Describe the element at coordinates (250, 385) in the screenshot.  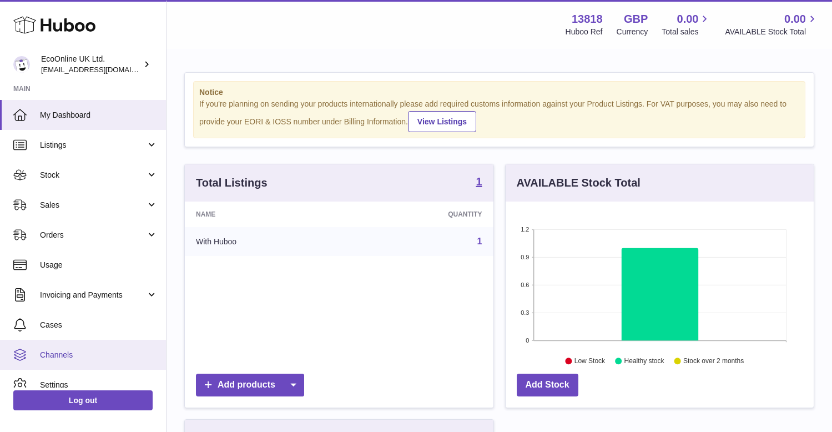
I see `a: Add products` at that location.